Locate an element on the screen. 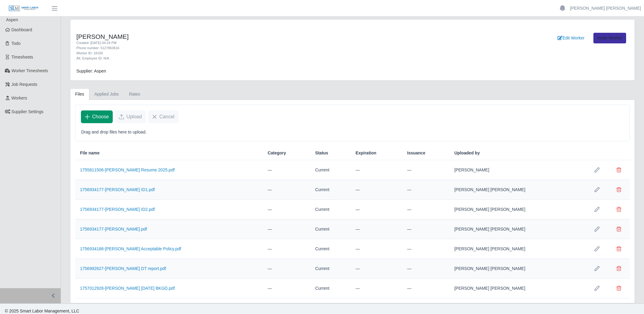 This screenshot has width=644, height=314. div: Phone number: 5127863616 is located at coordinates (235, 48).